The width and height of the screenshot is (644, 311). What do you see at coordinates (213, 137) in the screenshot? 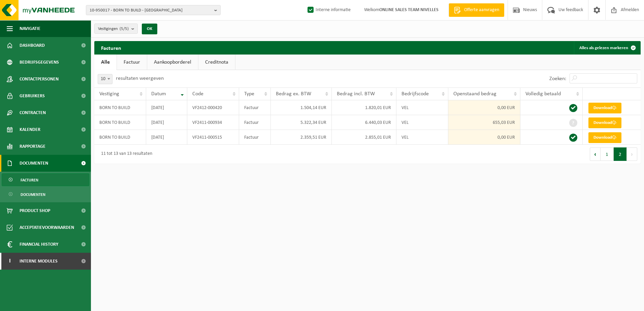
I see `td: VF2411-000515` at bounding box center [213, 137].